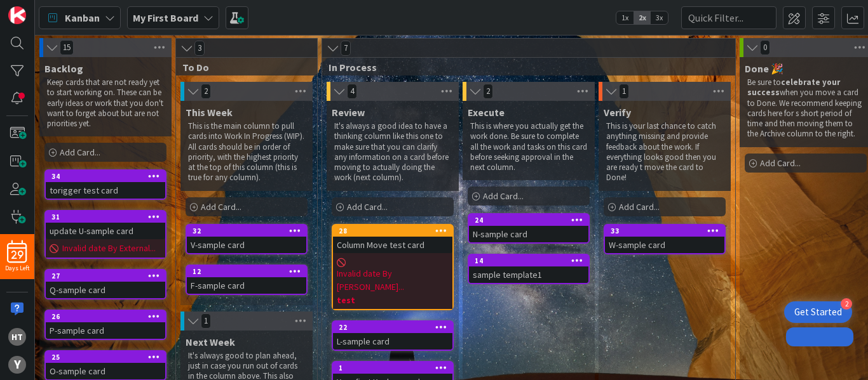 The height and width of the screenshot is (380, 868). What do you see at coordinates (247, 286) in the screenshot?
I see `div: F-sample card` at bounding box center [247, 286].